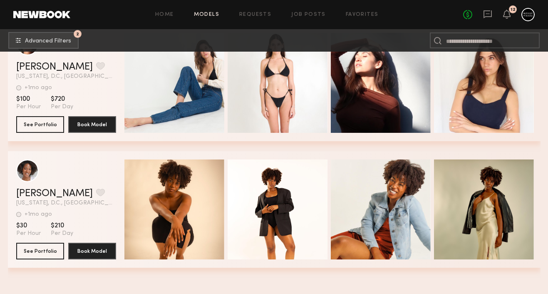 The width and height of the screenshot is (548, 294). Describe the element at coordinates (28, 226) in the screenshot. I see `span: $30` at that location.